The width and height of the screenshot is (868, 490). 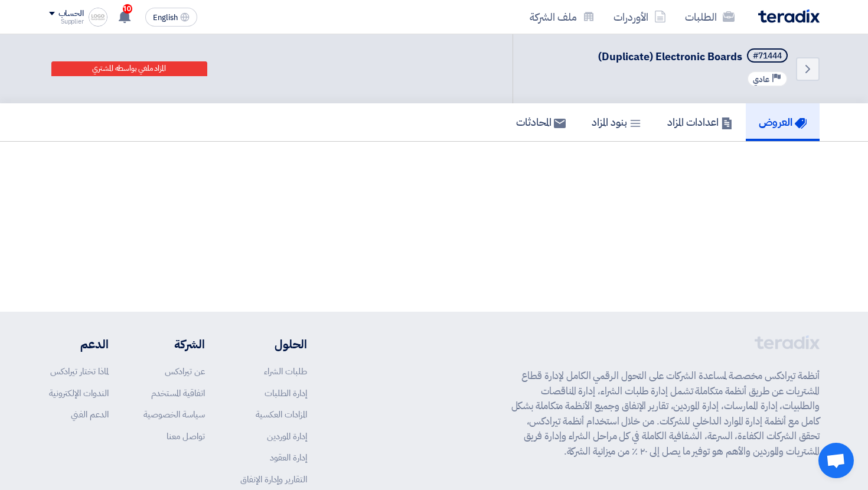 What do you see at coordinates (789, 16) in the screenshot?
I see `img: Teradix logo` at bounding box center [789, 16].